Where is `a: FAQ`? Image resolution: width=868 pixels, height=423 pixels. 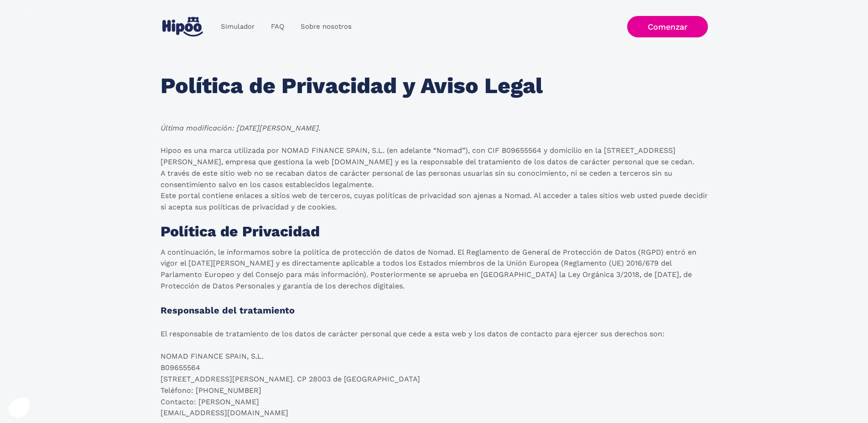
a: FAQ is located at coordinates (278, 26).